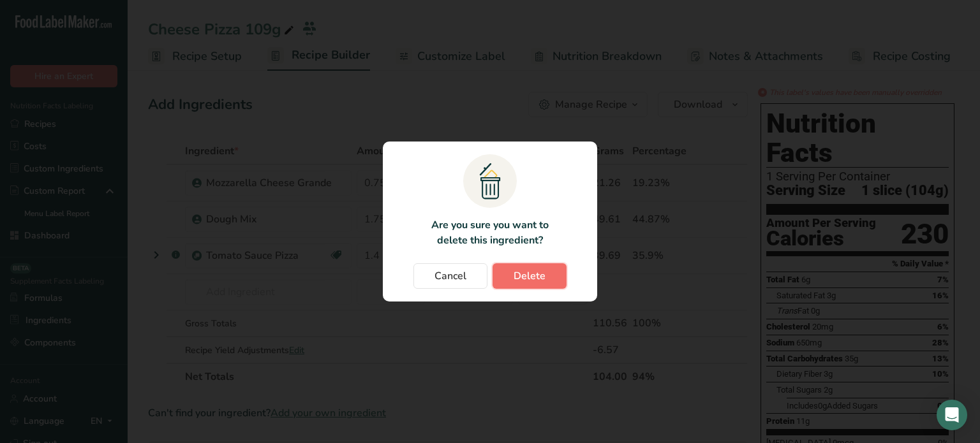 The height and width of the screenshot is (443, 980). What do you see at coordinates (489, 232) in the screenshot?
I see `p: Are you sure you want to delete this ingredient?` at bounding box center [489, 232].